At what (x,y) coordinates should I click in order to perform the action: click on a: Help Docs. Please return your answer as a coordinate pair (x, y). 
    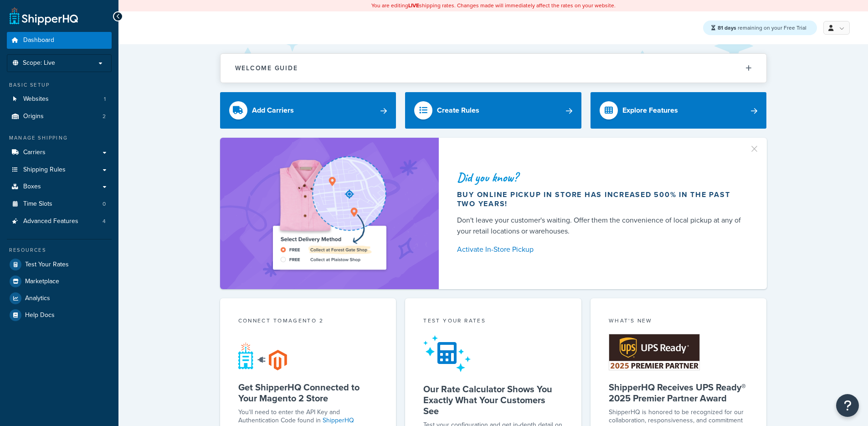
    Looking at the image, I should click on (59, 315).